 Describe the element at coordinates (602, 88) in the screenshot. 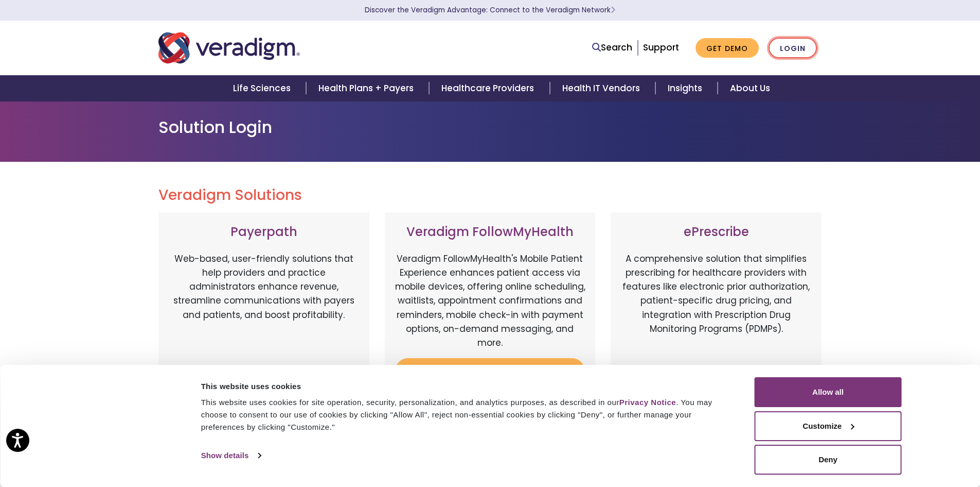

I see `a: Health IT Vendors` at that location.